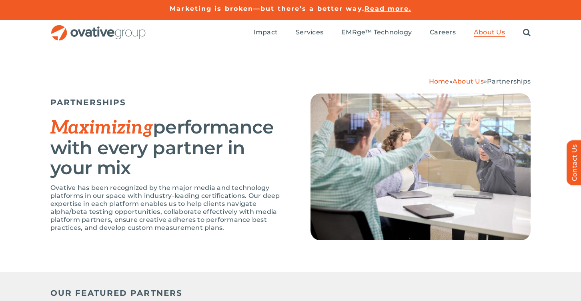 The height and width of the screenshot is (301, 581). What do you see at coordinates (388, 8) in the screenshot?
I see `span: Read more.` at bounding box center [388, 8].